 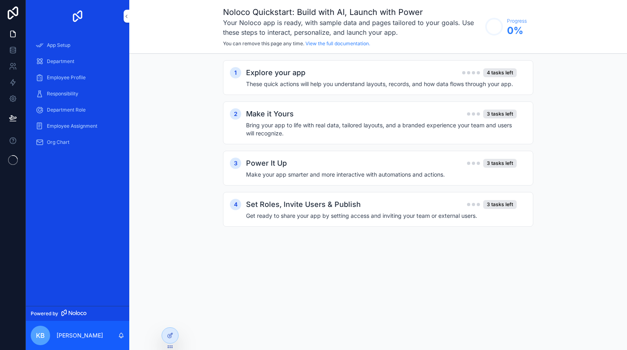 I want to click on span: 0 %, so click(x=517, y=31).